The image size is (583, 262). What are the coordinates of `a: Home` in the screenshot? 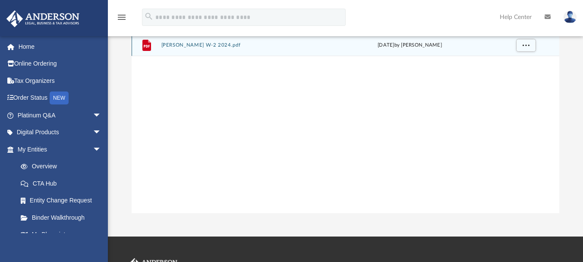 It's located at (60, 47).